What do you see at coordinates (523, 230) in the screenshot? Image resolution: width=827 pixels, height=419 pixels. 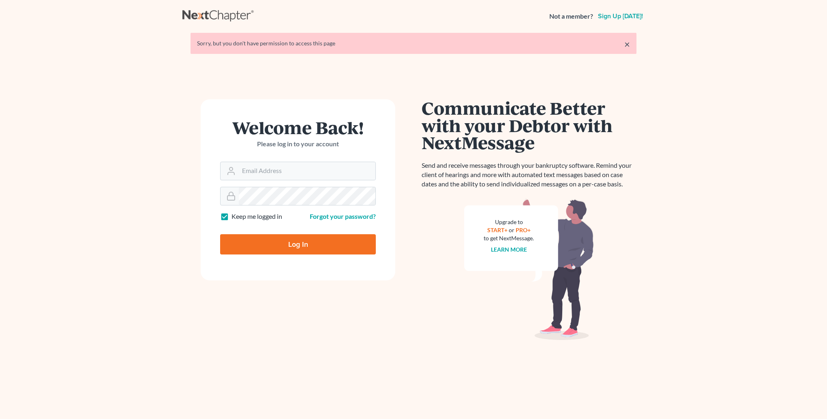 I see `a: PRO+` at bounding box center [523, 230].